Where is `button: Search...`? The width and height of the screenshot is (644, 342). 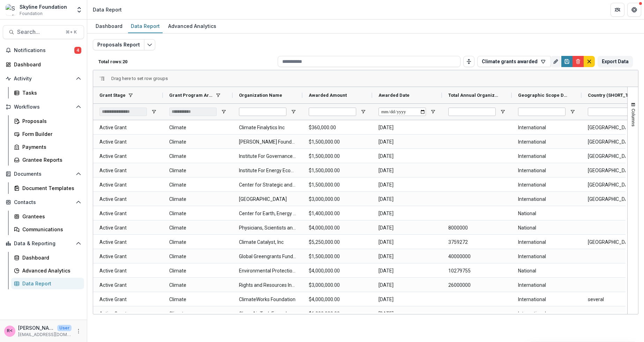
button: Search... is located at coordinates (43, 32).